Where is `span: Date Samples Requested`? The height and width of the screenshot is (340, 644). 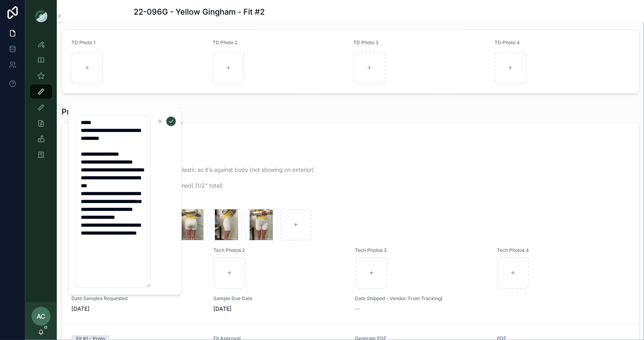
span: Date Samples Requested is located at coordinates (138, 299).